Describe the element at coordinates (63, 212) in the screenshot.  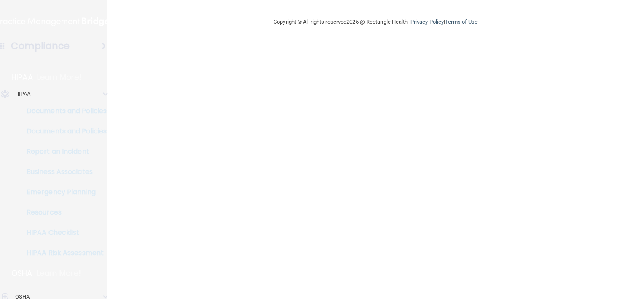
I see `p: Resources` at that location.